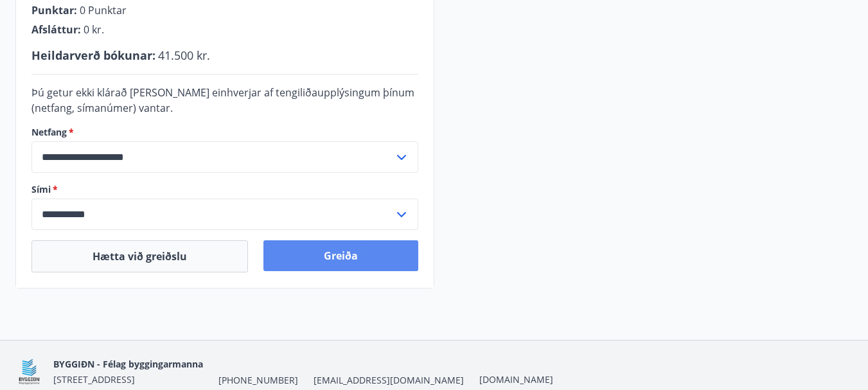 This screenshot has width=868, height=390. What do you see at coordinates (225, 190) in the screenshot?
I see `label: Sími` at bounding box center [225, 190].